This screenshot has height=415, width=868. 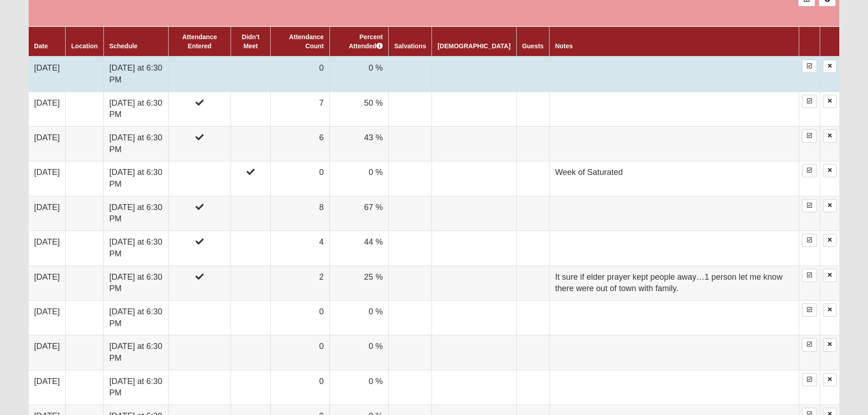 What do you see at coordinates (300, 109) in the screenshot?
I see `td: 7` at bounding box center [300, 109].